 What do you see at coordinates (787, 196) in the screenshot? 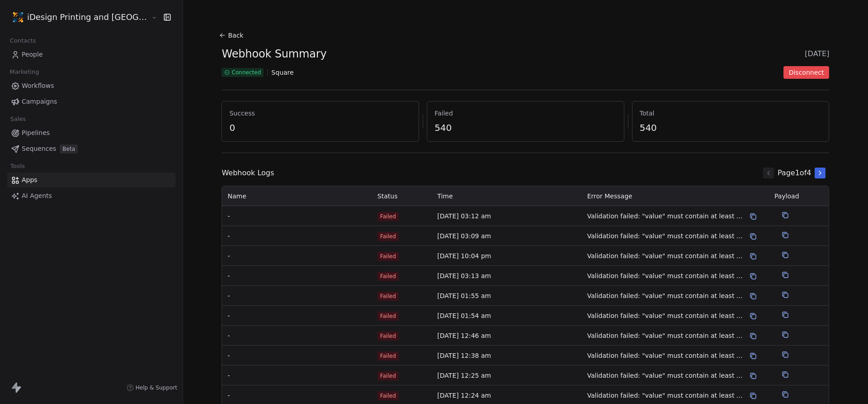
I see `span: Payload` at bounding box center [787, 196].